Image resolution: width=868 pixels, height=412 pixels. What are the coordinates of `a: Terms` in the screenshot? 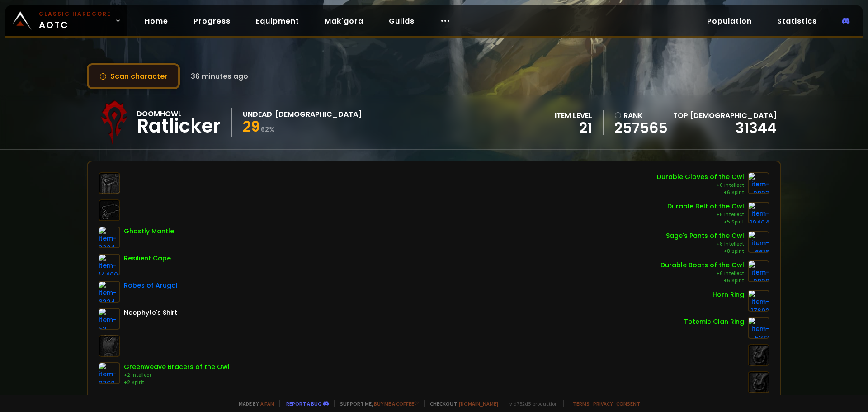 It's located at (581, 404).